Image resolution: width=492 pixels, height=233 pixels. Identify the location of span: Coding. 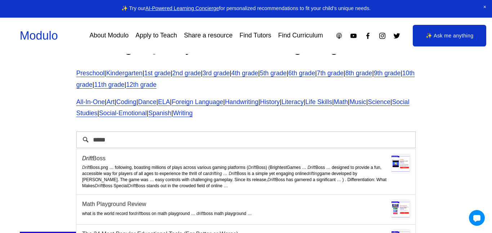
(126, 102).